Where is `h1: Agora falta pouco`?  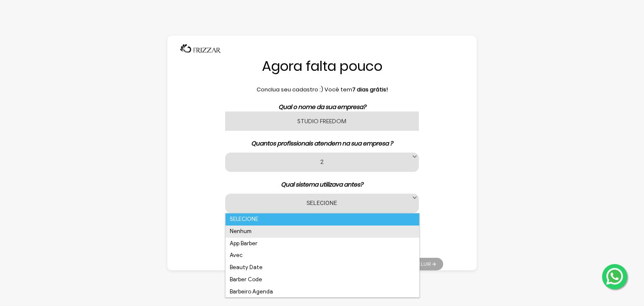
h1: Agora falta pouco is located at coordinates (322, 66).